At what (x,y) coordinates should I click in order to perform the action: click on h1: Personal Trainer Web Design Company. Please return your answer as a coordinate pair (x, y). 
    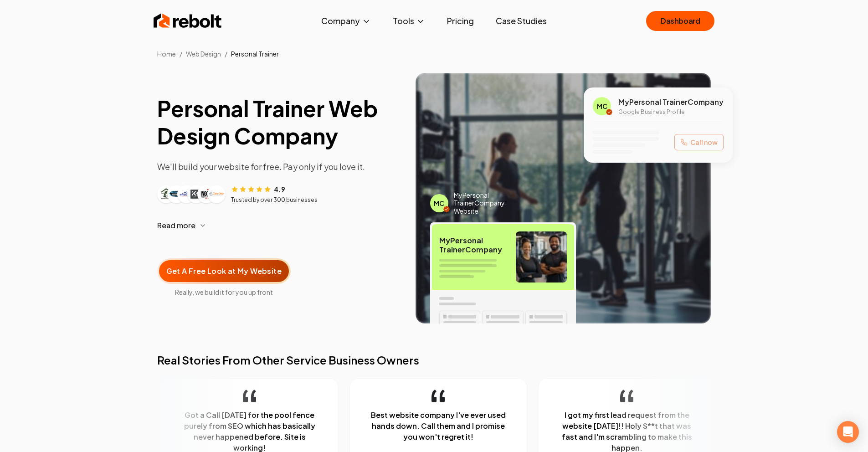
    Looking at the image, I should click on (279, 122).